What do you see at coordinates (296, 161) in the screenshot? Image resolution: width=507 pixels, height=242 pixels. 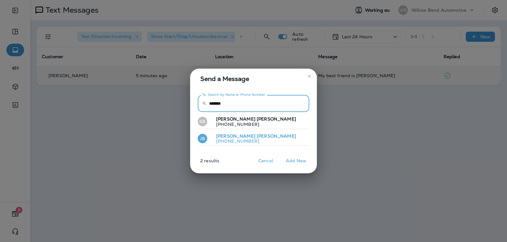 I see `button: Add New` at bounding box center [296, 161].